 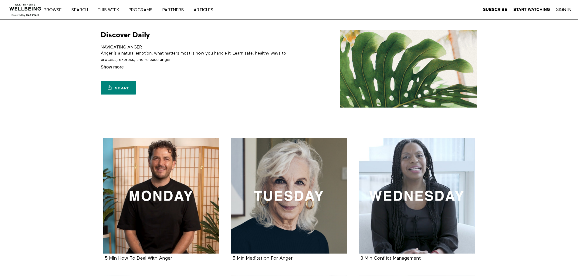 What do you see at coordinates (138, 259) in the screenshot?
I see `strong: 5 Min How To Deal With Anger` at bounding box center [138, 259].